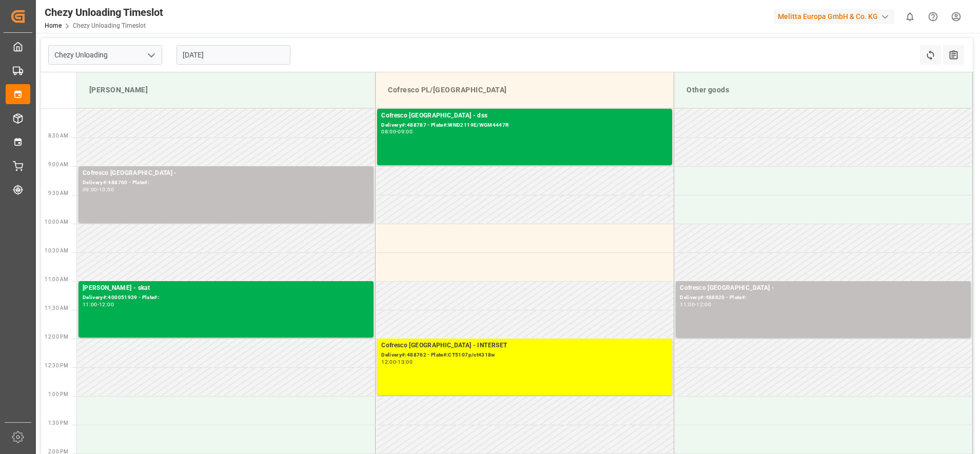 The height and width of the screenshot is (454, 980). I want to click on span: 11:30 AM, so click(56, 307).